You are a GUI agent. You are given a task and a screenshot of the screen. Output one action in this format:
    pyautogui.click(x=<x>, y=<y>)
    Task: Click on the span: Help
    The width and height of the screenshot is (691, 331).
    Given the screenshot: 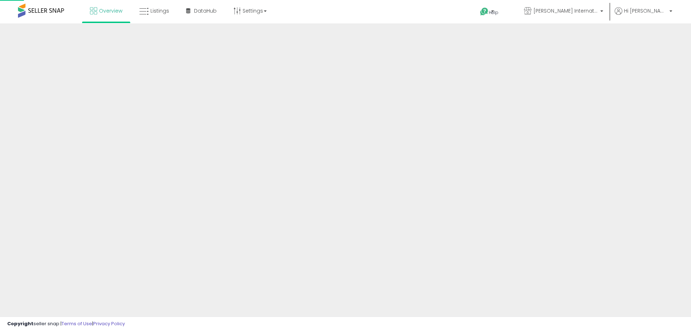 What is the action you would take?
    pyautogui.click(x=493, y=12)
    